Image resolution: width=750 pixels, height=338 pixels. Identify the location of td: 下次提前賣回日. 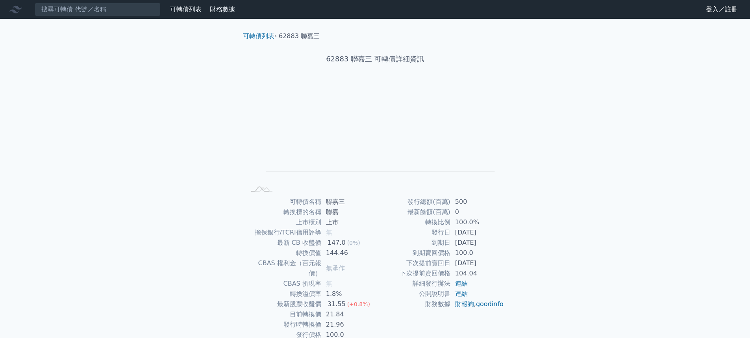
(413, 263).